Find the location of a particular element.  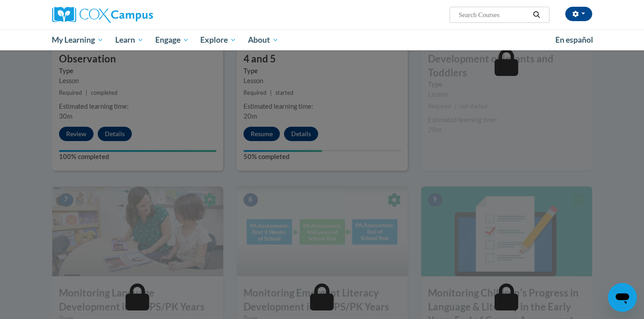

span: About is located at coordinates (263, 40).